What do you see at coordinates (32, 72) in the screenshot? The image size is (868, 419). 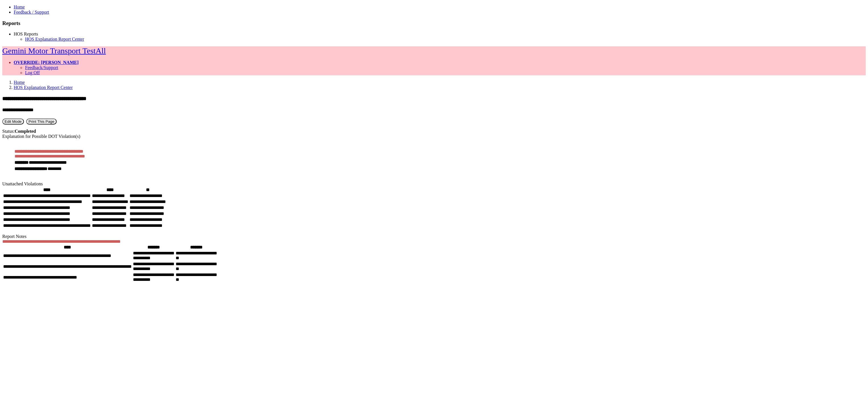 I see `a: Log Off` at bounding box center [32, 72].